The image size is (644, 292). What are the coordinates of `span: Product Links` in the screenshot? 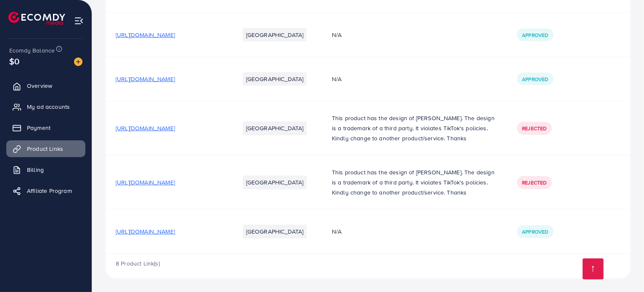 It's located at (45, 149).